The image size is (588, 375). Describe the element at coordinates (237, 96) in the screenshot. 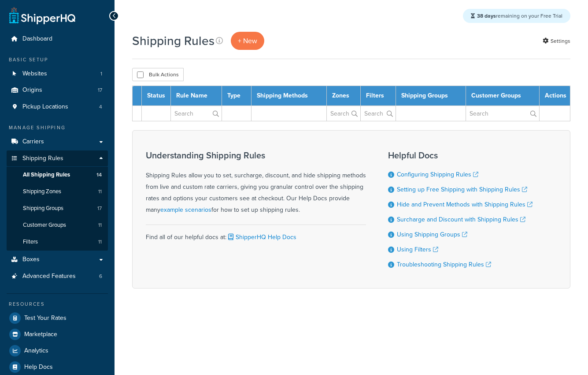

I see `th: Type` at that location.